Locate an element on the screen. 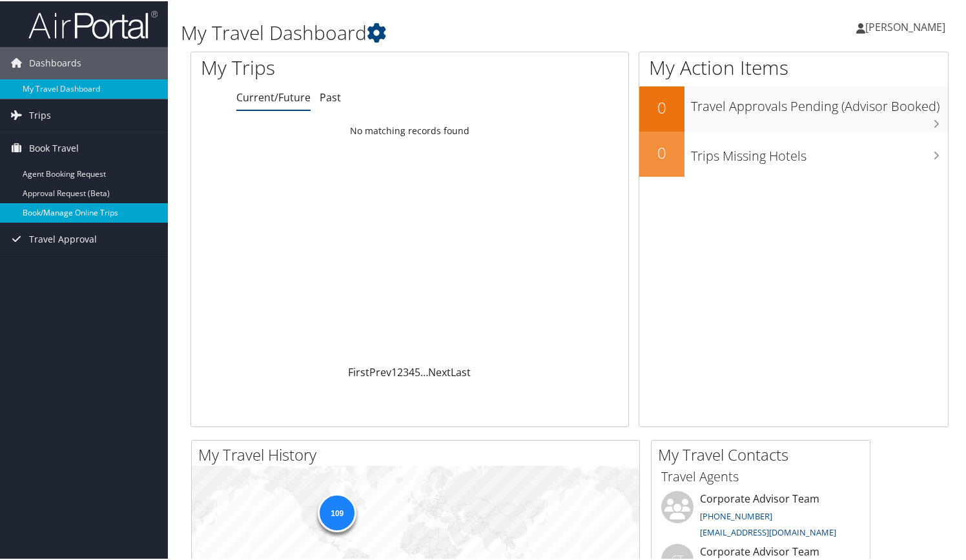 This screenshot has height=560, width=966. h3: Travel Approvals Pending (Advisor Booked) is located at coordinates (819, 102).